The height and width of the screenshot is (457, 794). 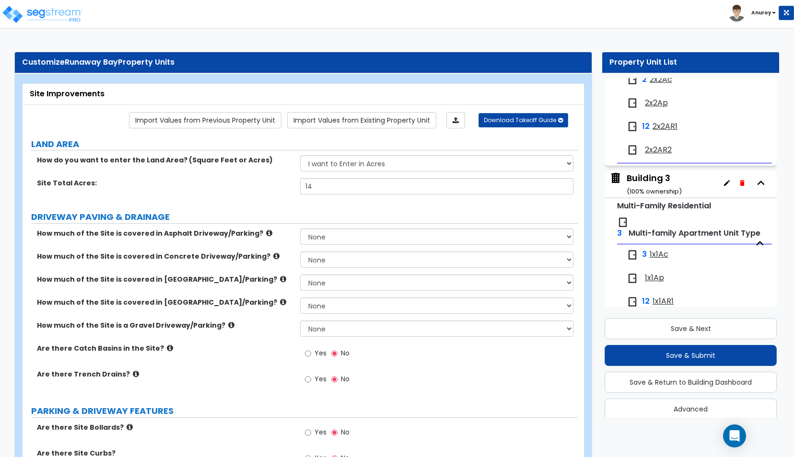 What do you see at coordinates (663, 301) in the screenshot?
I see `span: 1x1AR1` at bounding box center [663, 301].